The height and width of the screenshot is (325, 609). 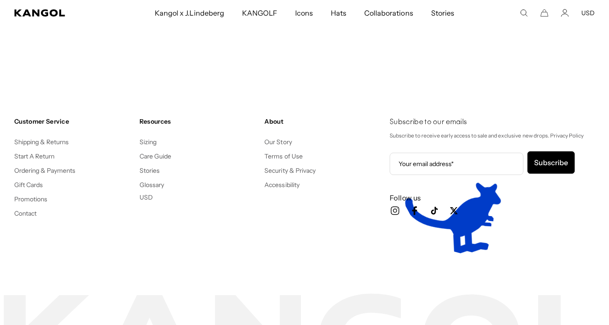 What do you see at coordinates (544, 13) in the screenshot?
I see `button: Cart` at bounding box center [544, 13].